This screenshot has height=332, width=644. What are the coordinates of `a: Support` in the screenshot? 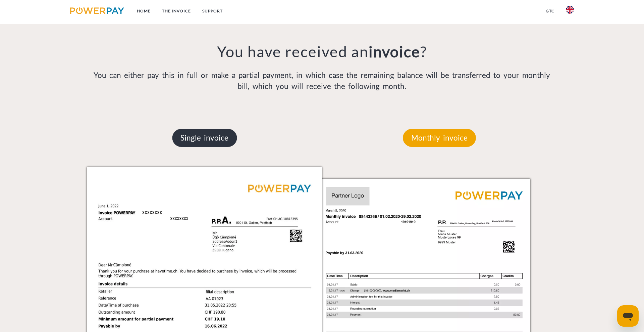 It's located at (212, 11).